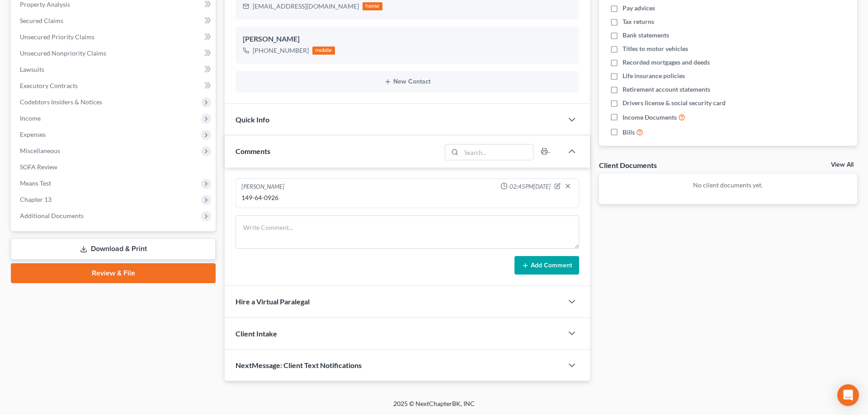 Image resolution: width=868 pixels, height=415 pixels. What do you see at coordinates (638, 22) in the screenshot?
I see `span: Tax returns` at bounding box center [638, 22].